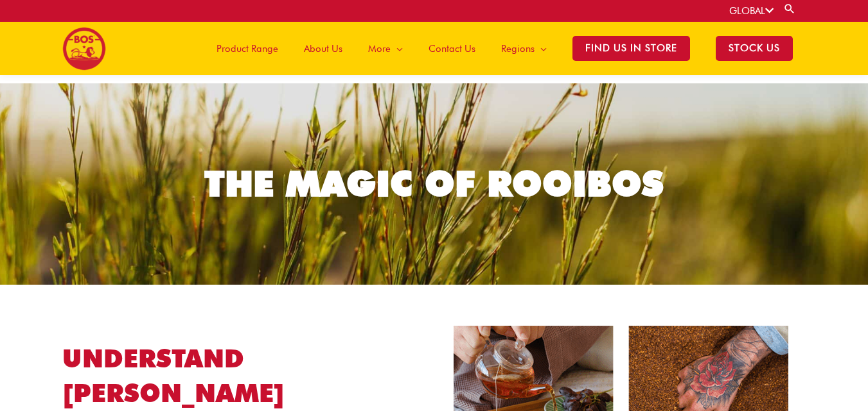 The width and height of the screenshot is (868, 411). I want to click on a: More, so click(386, 48).